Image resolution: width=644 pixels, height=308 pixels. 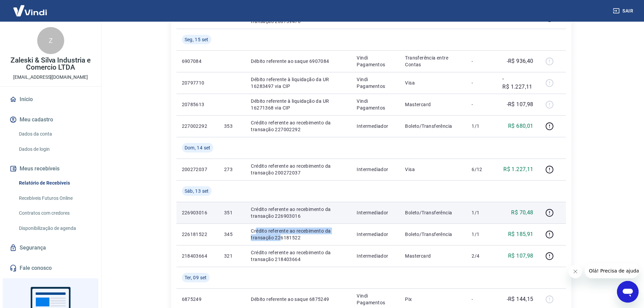 I want to click on p: Pix, so click(x=433, y=299).